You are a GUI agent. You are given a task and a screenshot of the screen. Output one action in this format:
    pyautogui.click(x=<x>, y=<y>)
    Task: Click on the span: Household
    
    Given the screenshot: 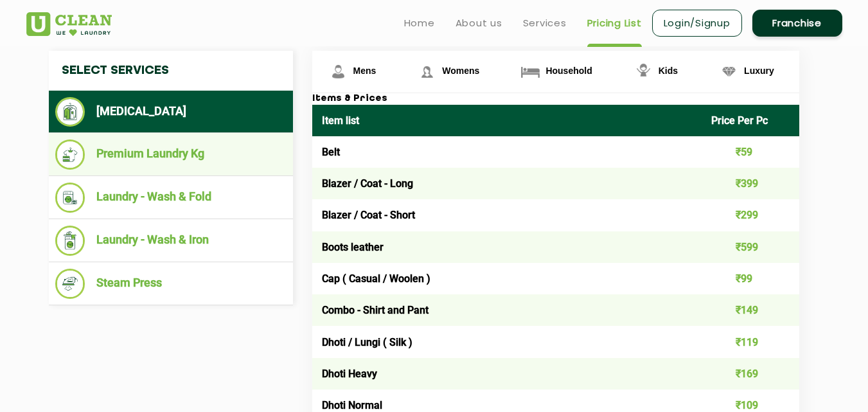 What is the action you would take?
    pyautogui.click(x=569, y=71)
    